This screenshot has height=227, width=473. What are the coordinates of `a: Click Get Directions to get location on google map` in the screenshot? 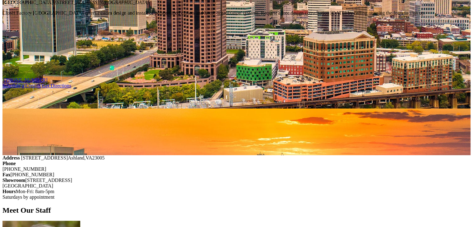 It's located at (57, 86).